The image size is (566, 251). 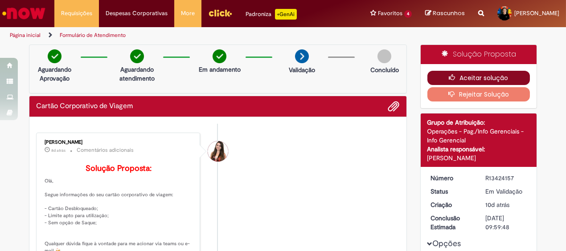 What do you see at coordinates (384, 56) in the screenshot?
I see `img: img-circle-grey.png` at bounding box center [384, 56].